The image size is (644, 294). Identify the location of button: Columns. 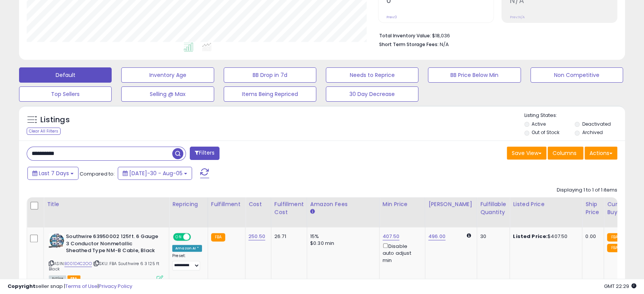
(566, 153).